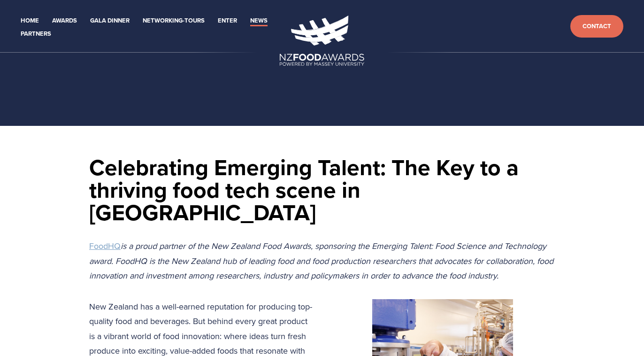 The image size is (644, 356). What do you see at coordinates (105, 245) in the screenshot?
I see `a: FoodHQ` at bounding box center [105, 245].